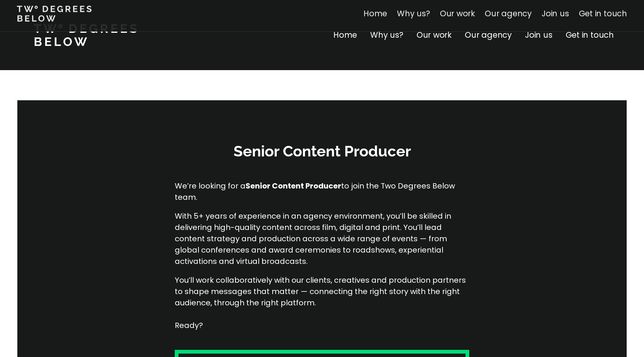  Describe the element at coordinates (345, 35) in the screenshot. I see `p: Home` at that location.